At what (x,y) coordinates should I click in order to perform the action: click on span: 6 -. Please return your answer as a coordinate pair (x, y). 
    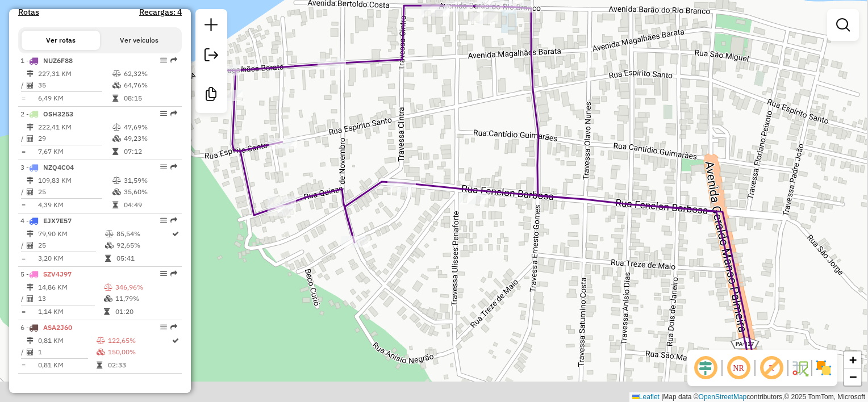
    Looking at the image, I should click on (46, 327).